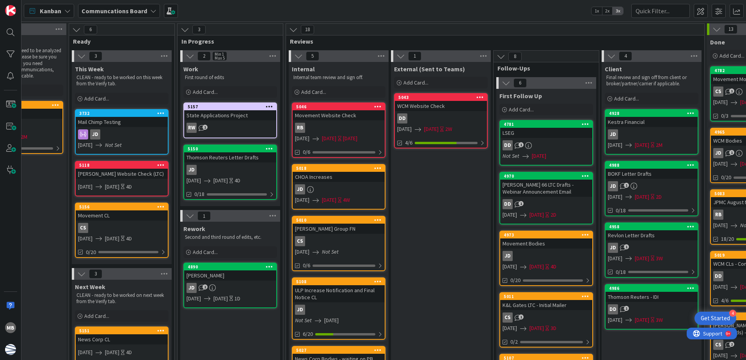  What do you see at coordinates (429, 69) in the screenshot?
I see `span: External (Sent to Teams)` at bounding box center [429, 69].